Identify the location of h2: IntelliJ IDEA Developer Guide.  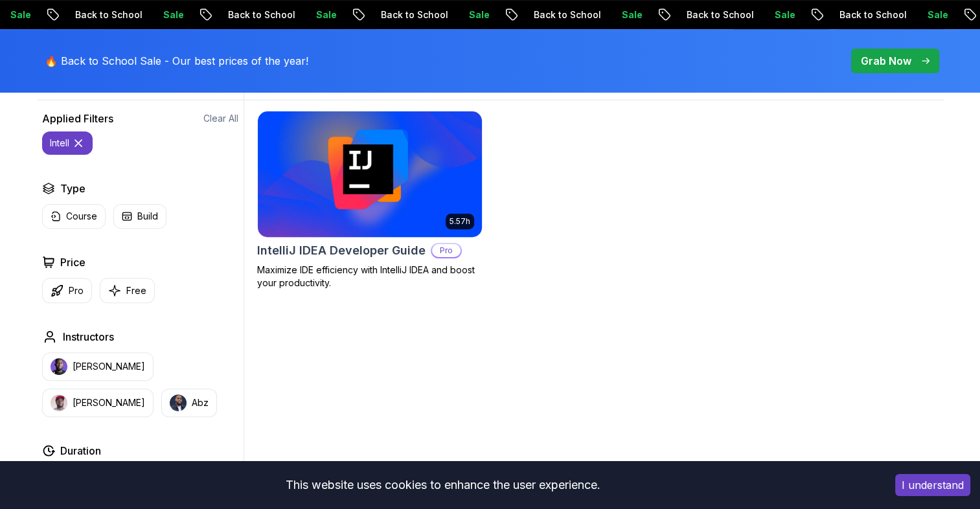
(341, 250).